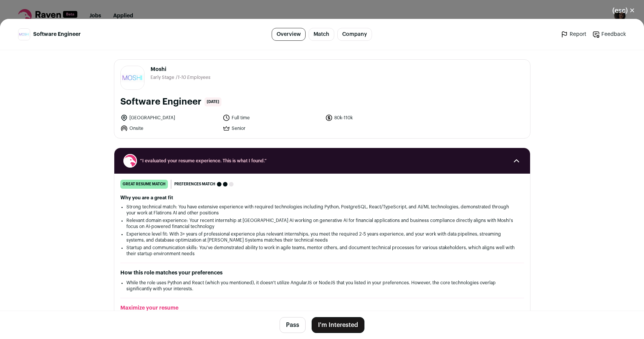  I want to click on a: Company, so click(355, 34).